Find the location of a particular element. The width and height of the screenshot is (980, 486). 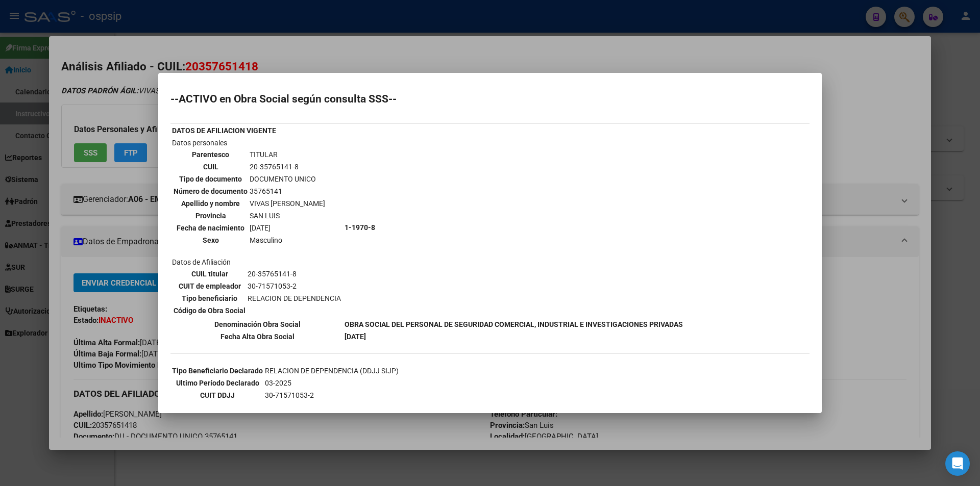

th: Fecha Alta Obra Social is located at coordinates (257, 336).